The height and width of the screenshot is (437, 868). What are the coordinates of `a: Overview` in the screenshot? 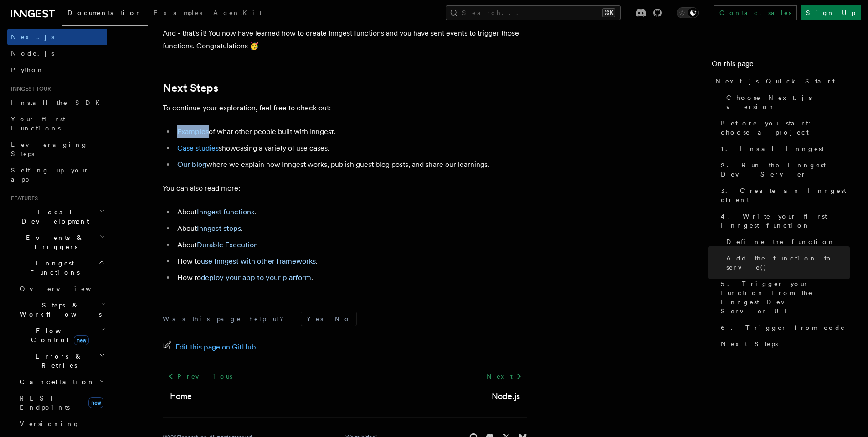 It's located at (61, 289).